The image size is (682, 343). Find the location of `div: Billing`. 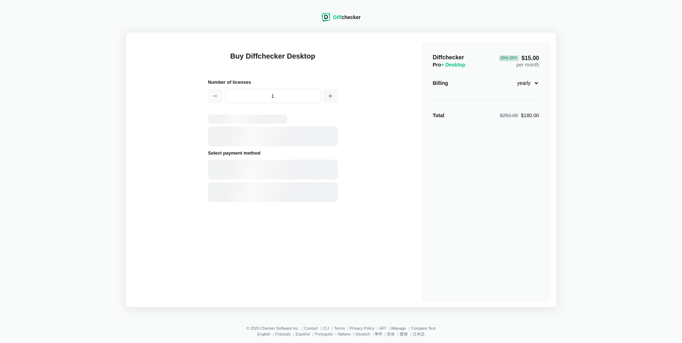

div: Billing is located at coordinates (441, 83).